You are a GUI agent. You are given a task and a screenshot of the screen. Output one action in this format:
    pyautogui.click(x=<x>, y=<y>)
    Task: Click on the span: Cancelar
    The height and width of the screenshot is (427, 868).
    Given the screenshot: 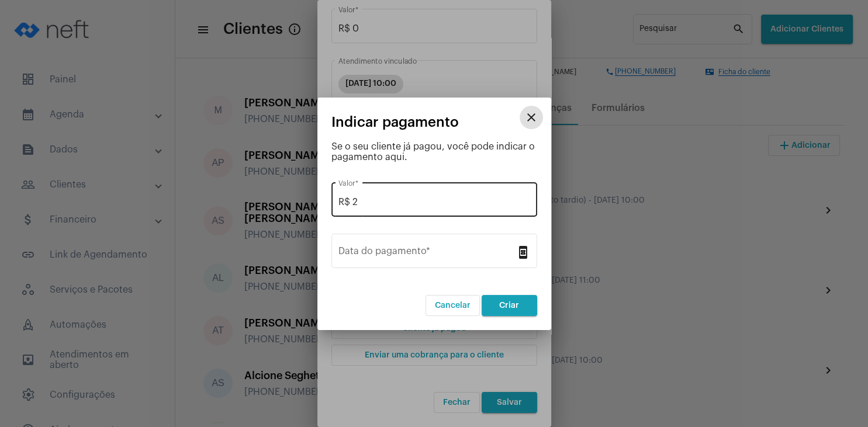 What is the action you would take?
    pyautogui.click(x=453, y=306)
    